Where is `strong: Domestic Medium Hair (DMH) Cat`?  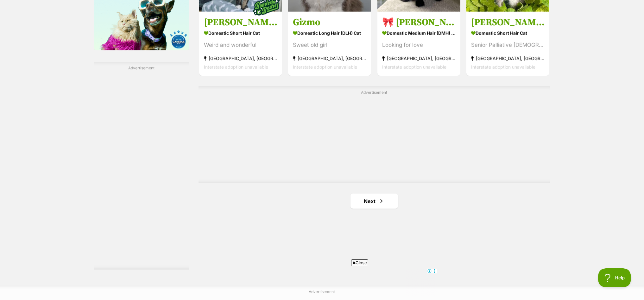 strong: Domestic Medium Hair (DMH) Cat is located at coordinates (419, 33).